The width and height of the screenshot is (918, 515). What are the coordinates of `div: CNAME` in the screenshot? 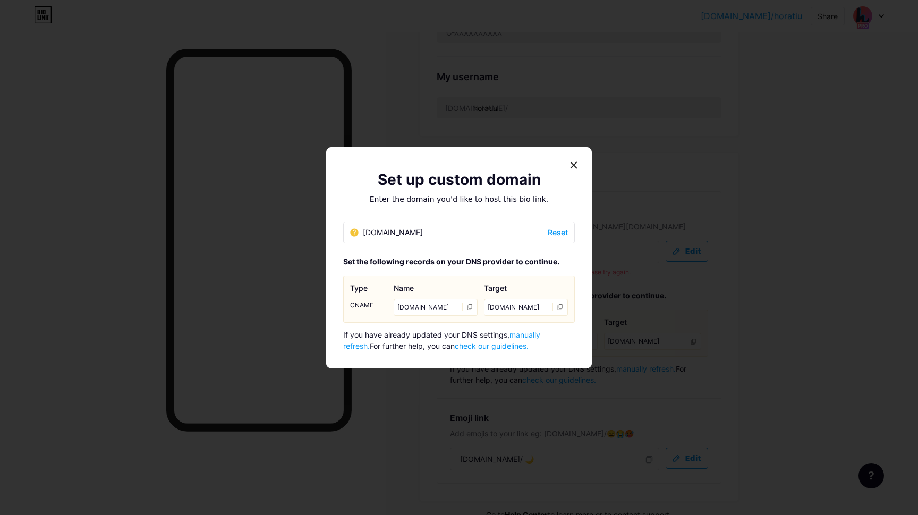 It's located at (369, 305).